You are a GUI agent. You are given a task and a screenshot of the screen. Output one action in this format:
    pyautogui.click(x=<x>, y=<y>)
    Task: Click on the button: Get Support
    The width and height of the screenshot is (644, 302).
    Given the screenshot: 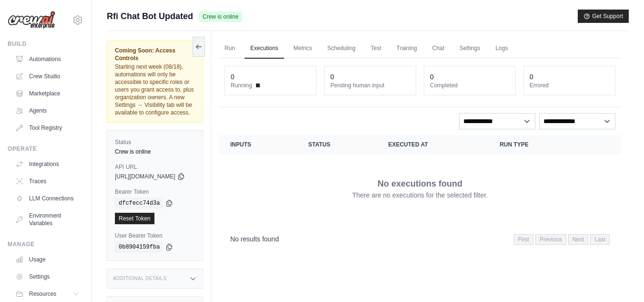 What is the action you would take?
    pyautogui.click(x=603, y=16)
    